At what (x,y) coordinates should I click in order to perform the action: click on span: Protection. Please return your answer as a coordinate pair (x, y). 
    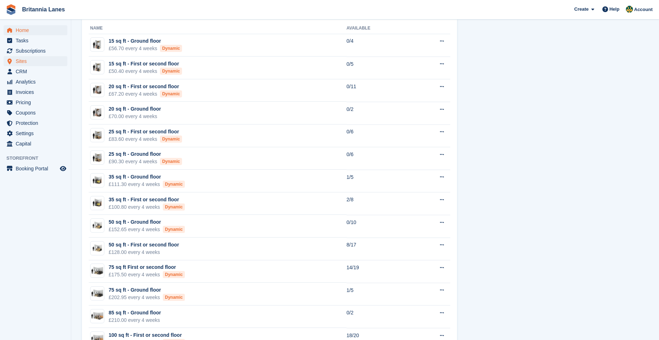
    Looking at the image, I should click on (37, 123).